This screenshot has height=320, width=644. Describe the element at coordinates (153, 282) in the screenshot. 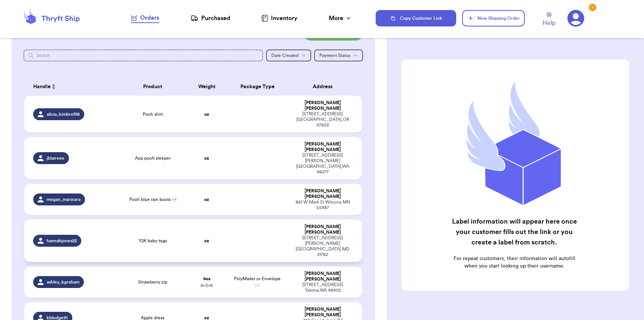

I see `span: Strawberry zip` at that location.